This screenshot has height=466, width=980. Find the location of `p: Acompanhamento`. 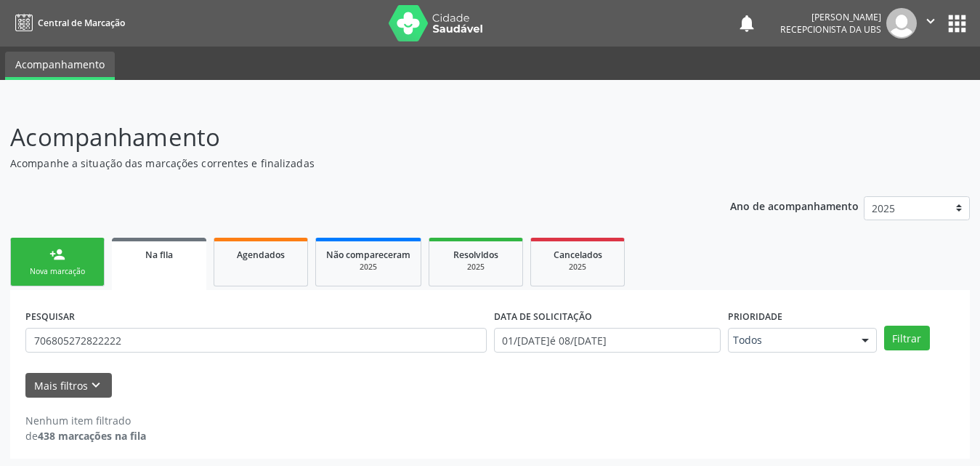

p: Acompanhamento is located at coordinates (346, 137).